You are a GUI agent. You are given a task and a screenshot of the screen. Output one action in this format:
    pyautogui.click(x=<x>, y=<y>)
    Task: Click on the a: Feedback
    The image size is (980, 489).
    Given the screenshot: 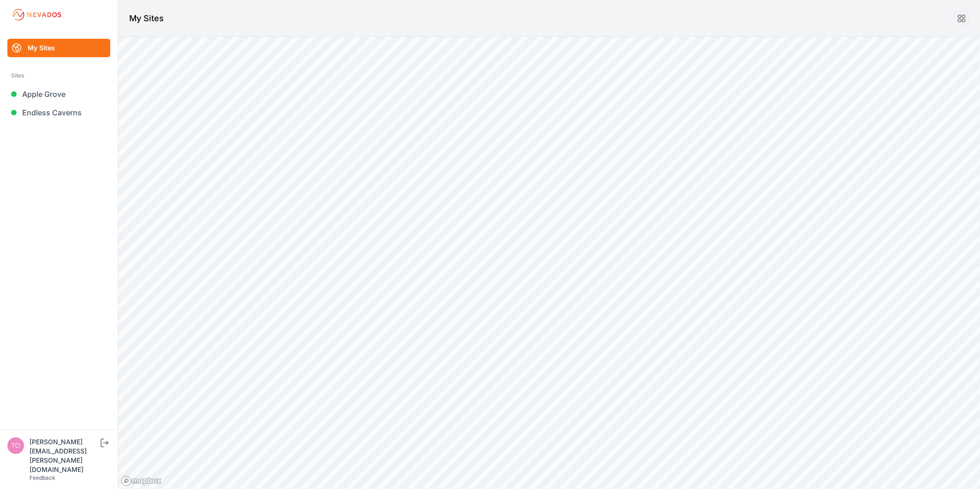 What is the action you would take?
    pyautogui.click(x=43, y=477)
    